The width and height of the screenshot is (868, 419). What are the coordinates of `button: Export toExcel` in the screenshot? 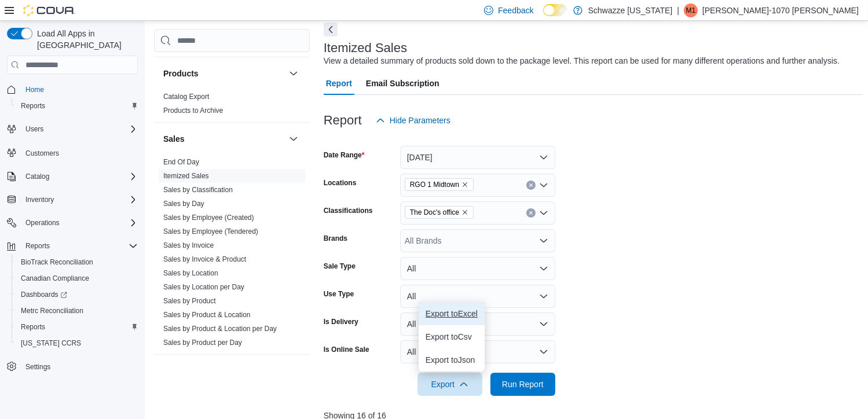 It's located at (452, 314).